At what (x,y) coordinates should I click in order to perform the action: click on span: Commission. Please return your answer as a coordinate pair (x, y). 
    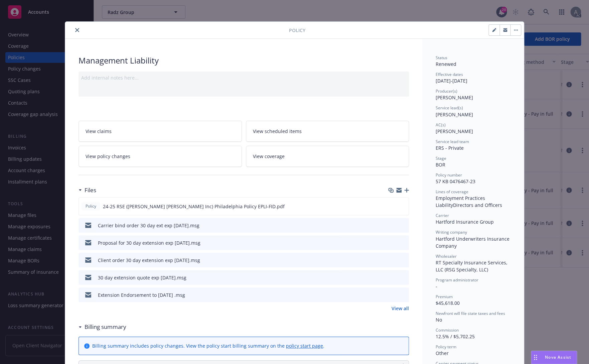
    Looking at the image, I should click on (447, 330).